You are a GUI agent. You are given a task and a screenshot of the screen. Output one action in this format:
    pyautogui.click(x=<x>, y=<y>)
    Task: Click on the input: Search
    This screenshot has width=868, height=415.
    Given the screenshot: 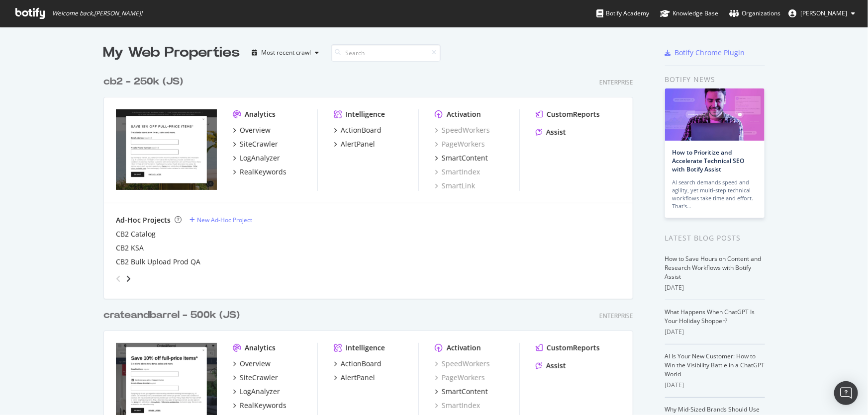 What is the action you would take?
    pyautogui.click(x=386, y=53)
    